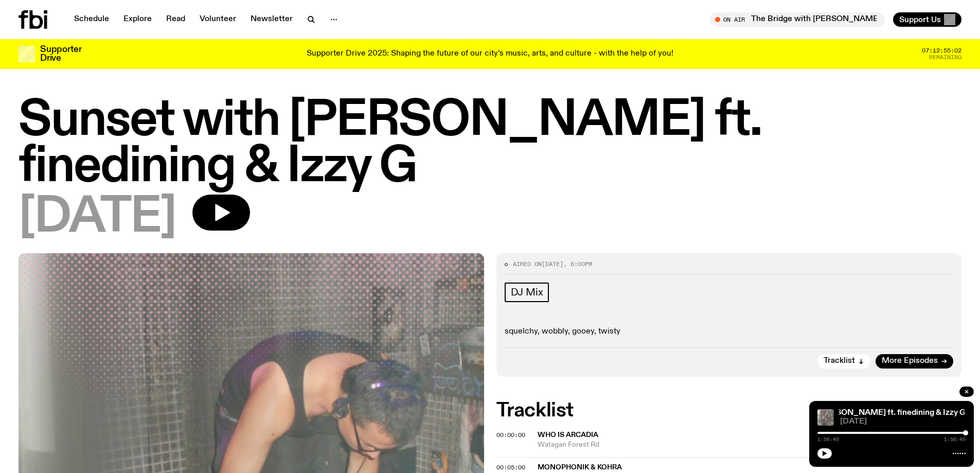  Describe the element at coordinates (490, 54) in the screenshot. I see `p: Supporter Drive 2025: Shaping the future of our city’s music, arts, and culture - with the help o...` at that location.